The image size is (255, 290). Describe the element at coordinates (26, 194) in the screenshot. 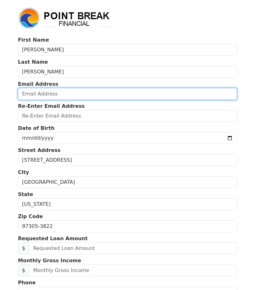

I see `strong: State` at that location.